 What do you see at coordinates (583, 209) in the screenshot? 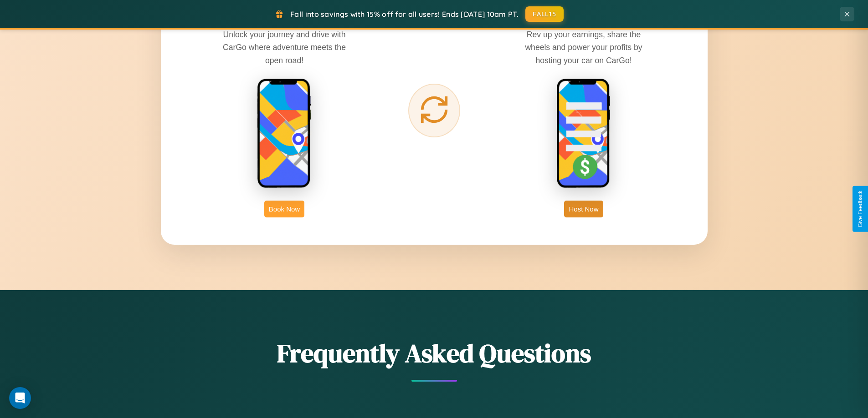
I see `button: Host Now` at bounding box center [583, 209].